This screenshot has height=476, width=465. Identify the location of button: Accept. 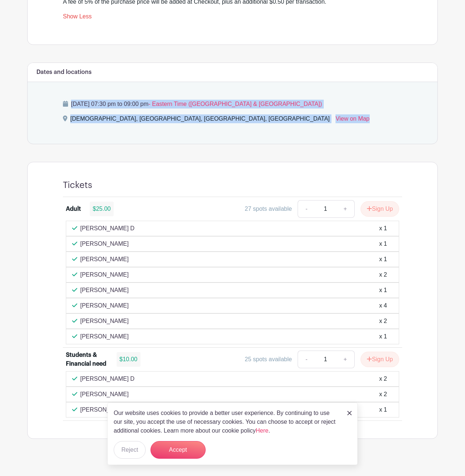
(178, 450).